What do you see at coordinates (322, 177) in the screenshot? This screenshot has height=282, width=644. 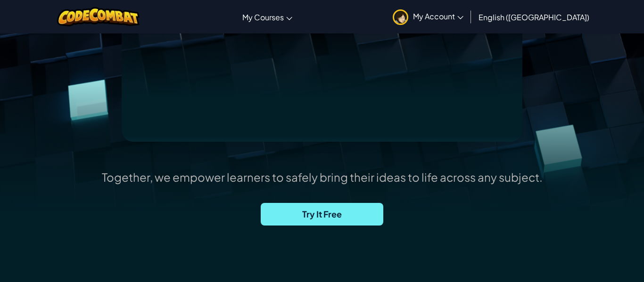 I see `p: Together, we empower learners to safely bring their ideas to life across any subject.` at bounding box center [322, 177].